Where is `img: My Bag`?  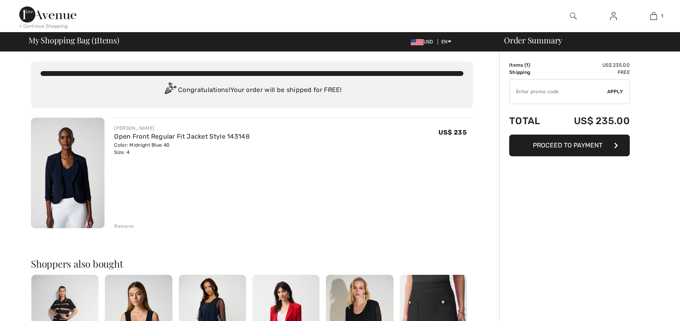 img: My Bag is located at coordinates (653, 16).